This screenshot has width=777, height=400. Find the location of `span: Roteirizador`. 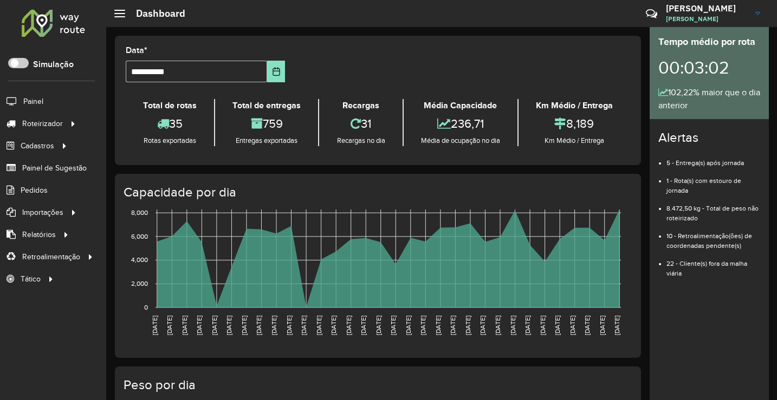

span: Roteirizador is located at coordinates (42, 123).